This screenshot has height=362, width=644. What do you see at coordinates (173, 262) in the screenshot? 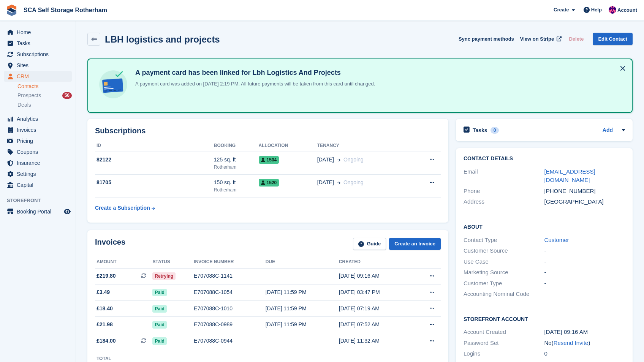
I see `th: Status` at bounding box center [173, 262].